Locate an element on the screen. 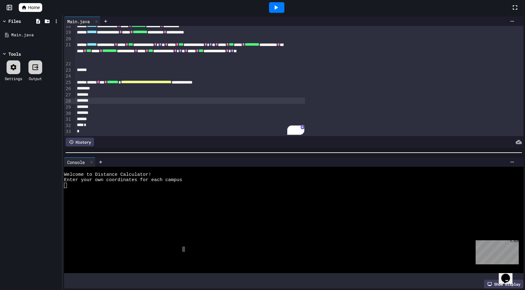 This screenshot has width=525, height=290. div: 18 is located at coordinates (68, 26).